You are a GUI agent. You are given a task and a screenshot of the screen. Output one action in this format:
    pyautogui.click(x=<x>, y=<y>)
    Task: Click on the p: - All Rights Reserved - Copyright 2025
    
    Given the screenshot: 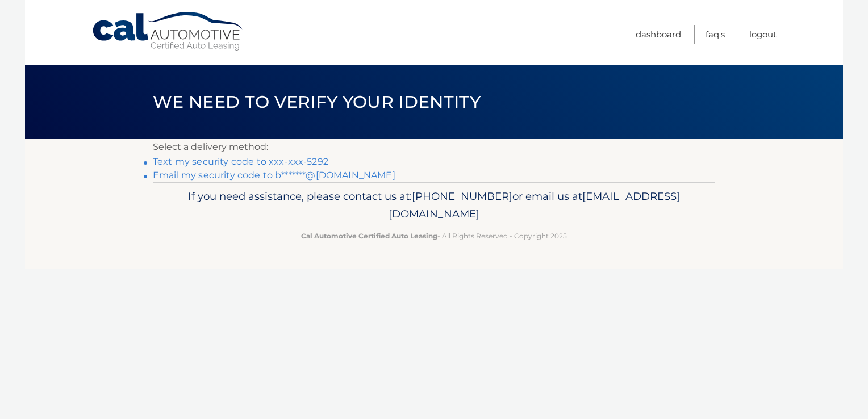 What is the action you would take?
    pyautogui.click(x=434, y=236)
    